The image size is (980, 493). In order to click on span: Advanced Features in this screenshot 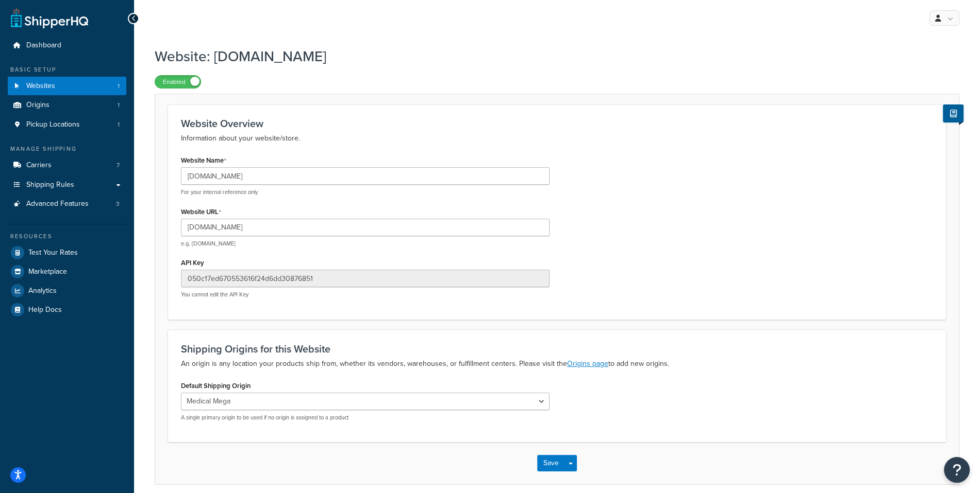, I will do `click(57, 204)`.